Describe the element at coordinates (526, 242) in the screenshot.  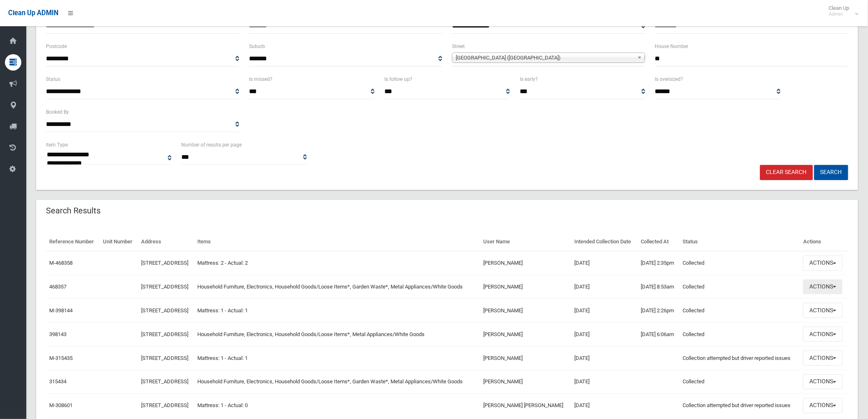
I see `th: User Name` at that location.